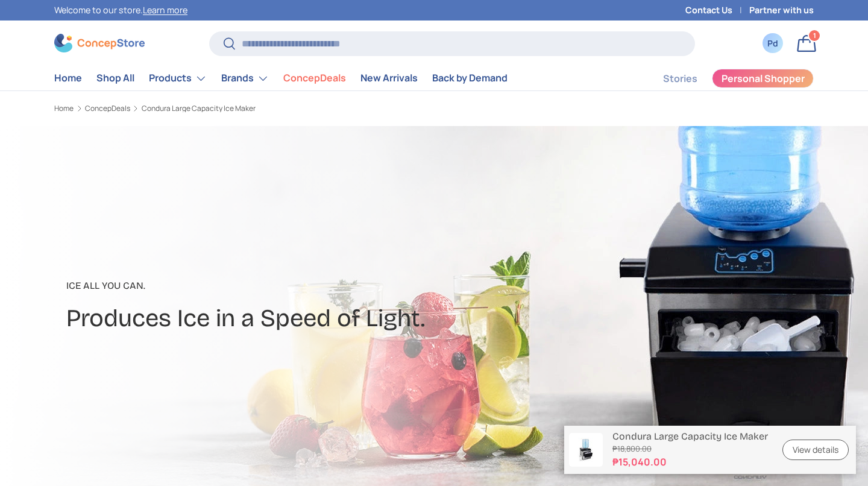 This screenshot has width=868, height=486. What do you see at coordinates (244, 79) in the screenshot?
I see `a: Brands` at bounding box center [244, 79].